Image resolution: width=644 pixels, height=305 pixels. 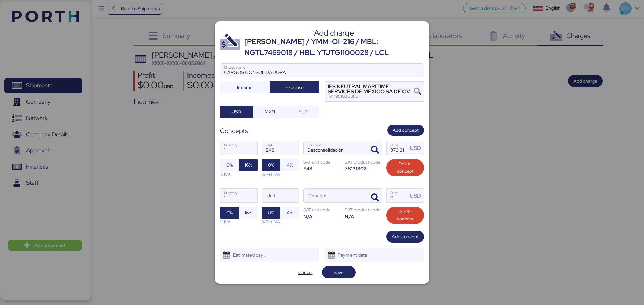 What do you see at coordinates (245, 87) in the screenshot?
I see `span: Income` at bounding box center [245, 87].